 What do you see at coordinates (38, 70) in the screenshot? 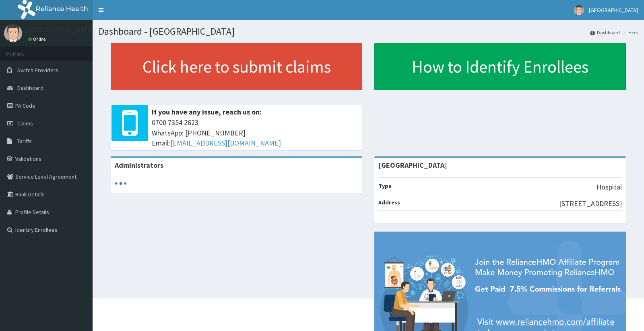
I see `span: Switch Providers` at bounding box center [38, 70].